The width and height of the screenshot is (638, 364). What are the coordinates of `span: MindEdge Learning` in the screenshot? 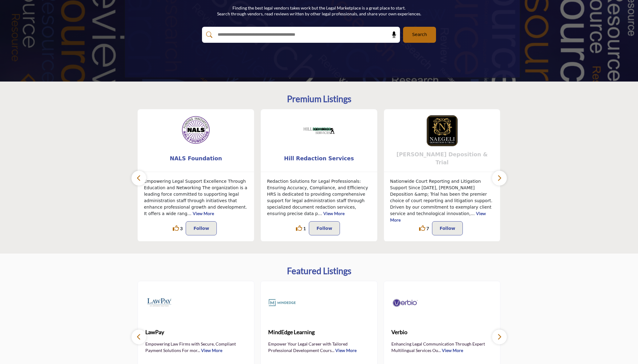 It's located at (319, 332).